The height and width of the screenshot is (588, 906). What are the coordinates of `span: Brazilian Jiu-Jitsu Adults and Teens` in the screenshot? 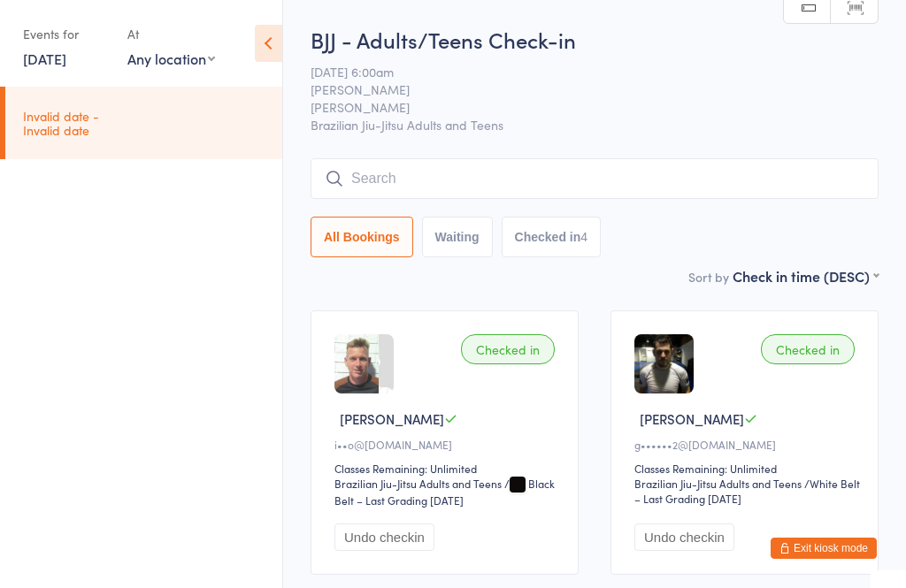 It's located at (595, 125).